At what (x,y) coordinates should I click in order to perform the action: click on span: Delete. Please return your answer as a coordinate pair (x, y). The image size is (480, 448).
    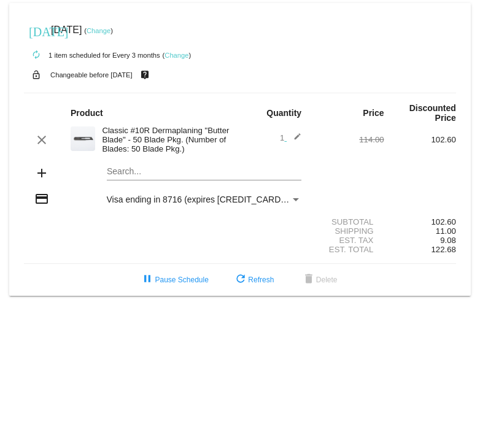
    Looking at the image, I should click on (319, 280).